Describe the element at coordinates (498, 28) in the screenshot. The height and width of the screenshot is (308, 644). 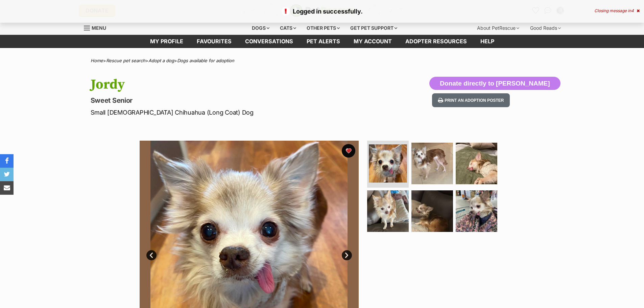
I see `div: About PetRescue` at that location.